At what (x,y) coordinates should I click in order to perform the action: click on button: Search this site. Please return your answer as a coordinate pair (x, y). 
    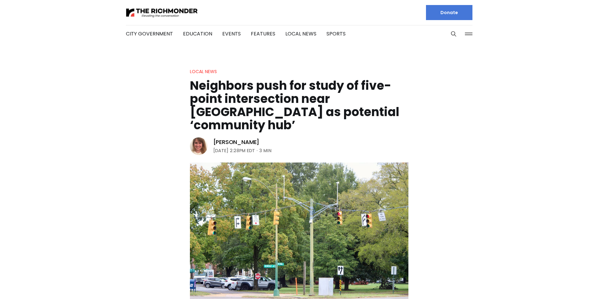
    Looking at the image, I should click on (454, 34).